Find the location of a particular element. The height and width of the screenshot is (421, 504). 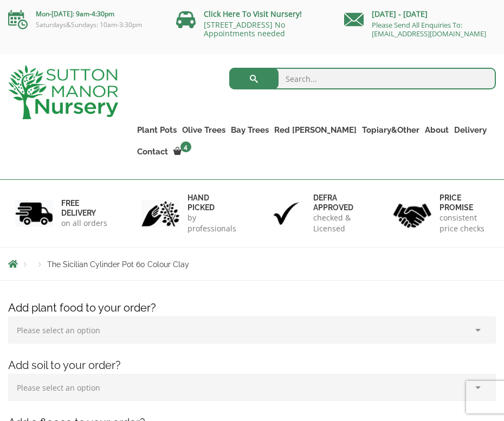

p: by professionals is located at coordinates (213, 223).